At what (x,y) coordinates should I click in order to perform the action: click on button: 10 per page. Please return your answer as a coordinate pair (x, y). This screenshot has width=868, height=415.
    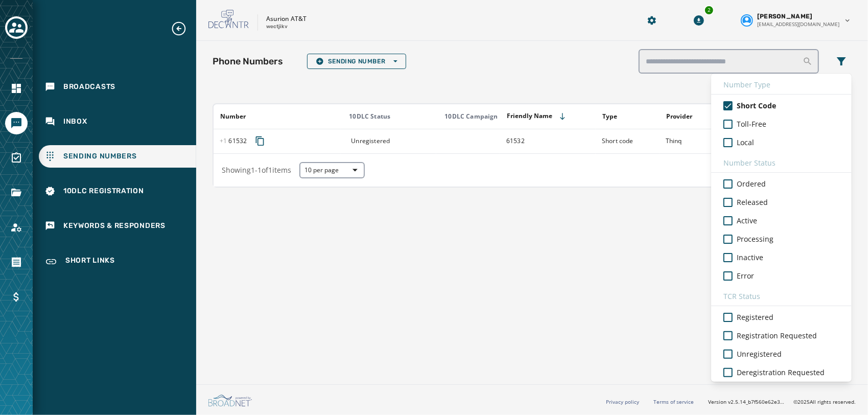
    Looking at the image, I should click on (332, 170).